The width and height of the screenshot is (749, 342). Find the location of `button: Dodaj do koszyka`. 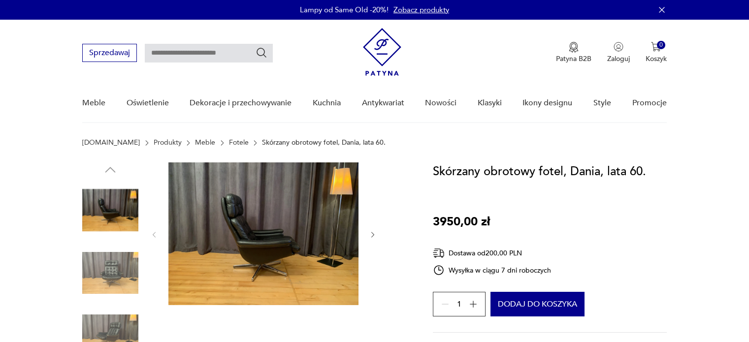

button: Dodaj do koszyka is located at coordinates (537, 304).